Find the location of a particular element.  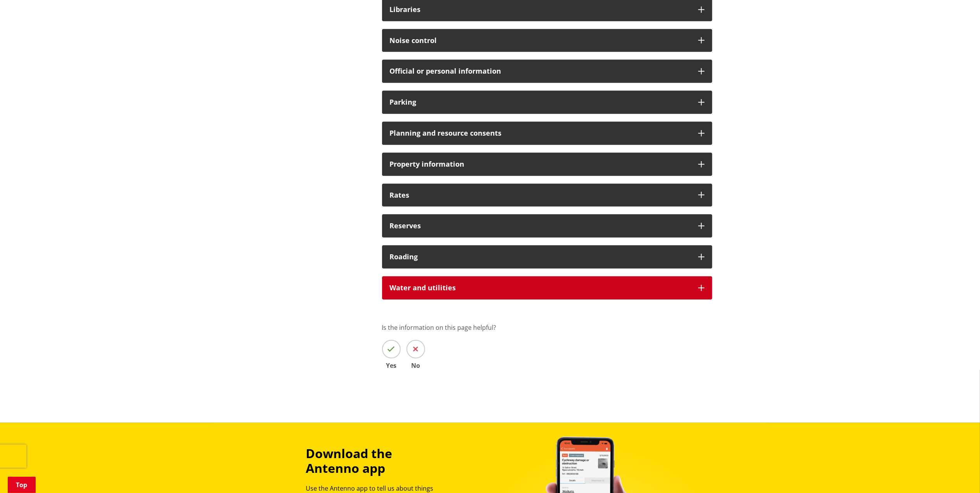

h3: Rates is located at coordinates (540, 195).